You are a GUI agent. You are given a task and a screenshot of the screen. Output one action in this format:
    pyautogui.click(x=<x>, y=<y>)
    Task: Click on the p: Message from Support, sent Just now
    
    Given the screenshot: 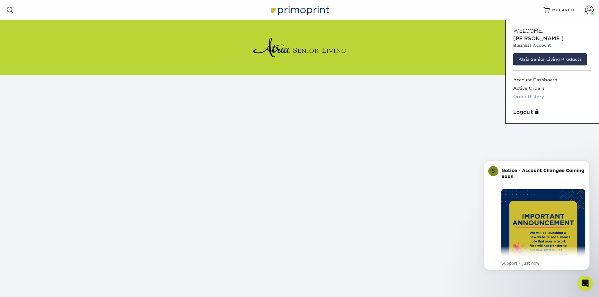 What is the action you would take?
    pyautogui.click(x=69, y=112)
    